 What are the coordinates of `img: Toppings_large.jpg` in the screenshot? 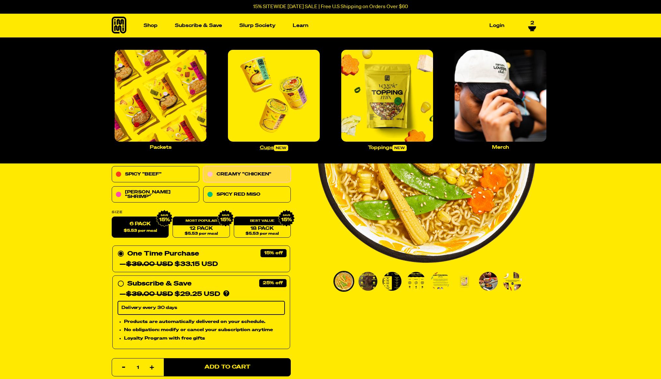 It's located at (387, 96).